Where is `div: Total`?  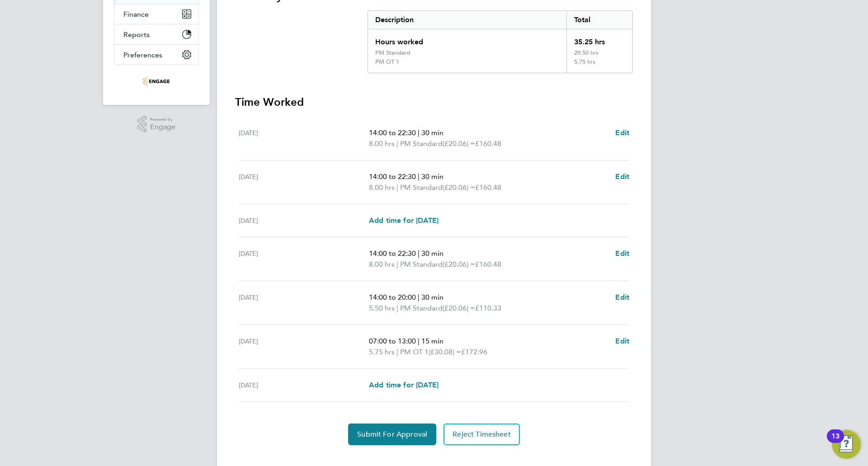 div: Total is located at coordinates (599, 20).